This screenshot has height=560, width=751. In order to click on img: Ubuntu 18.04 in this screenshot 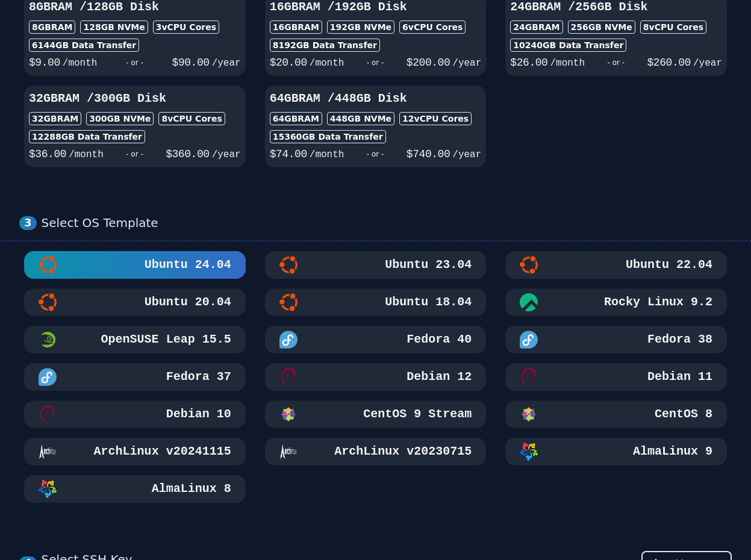, I will do `click(289, 302)`.